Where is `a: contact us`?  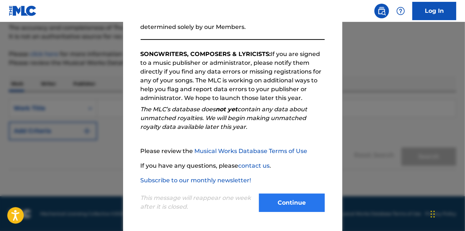
a: contact us is located at coordinates (254, 165).